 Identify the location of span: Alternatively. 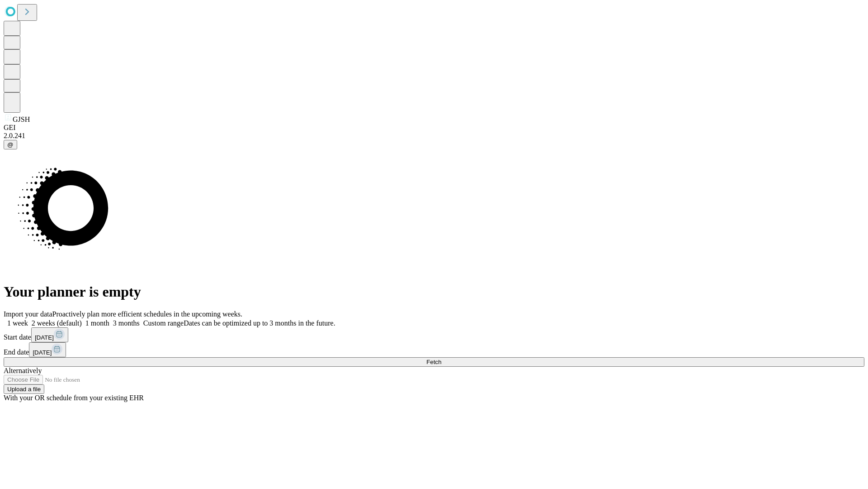
(22, 370).